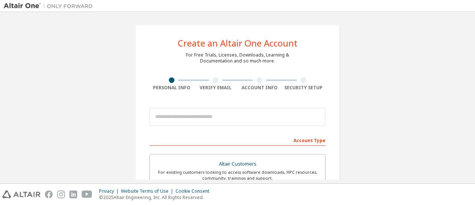 This screenshot has height=205, width=475. I want to click on div: Account Info, so click(260, 88).